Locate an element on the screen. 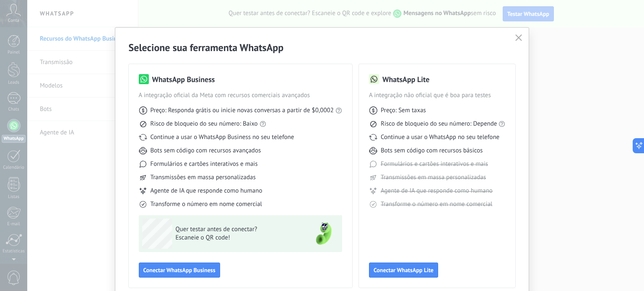 This screenshot has width=644, height=291. span: Quer testar antes de conectar? is located at coordinates (237, 230).